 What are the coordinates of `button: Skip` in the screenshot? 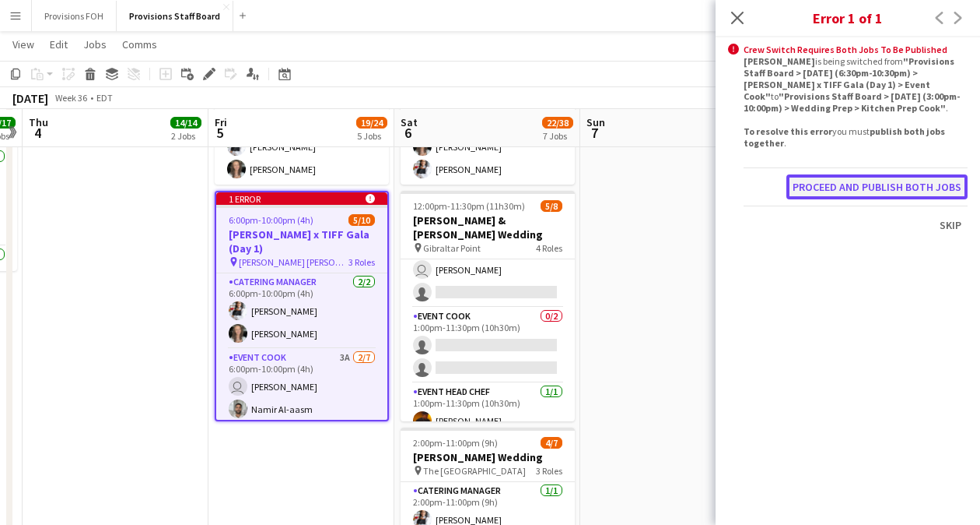 It's located at (951, 225).